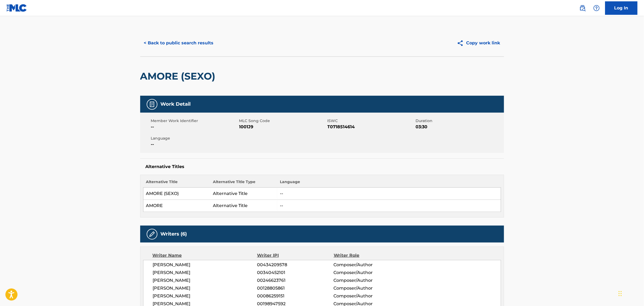 The height and width of the screenshot is (306, 644). I want to click on a: Log In, so click(621, 8).